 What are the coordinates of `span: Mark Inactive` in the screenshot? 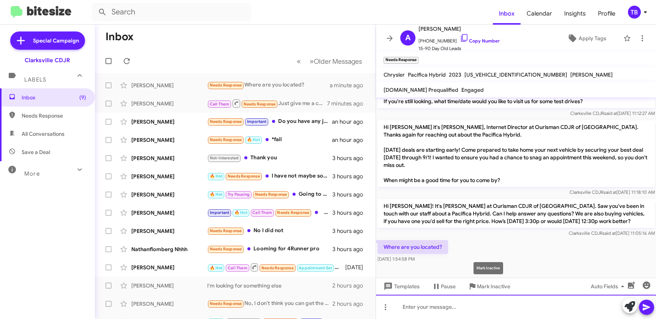 It's located at (494, 287).